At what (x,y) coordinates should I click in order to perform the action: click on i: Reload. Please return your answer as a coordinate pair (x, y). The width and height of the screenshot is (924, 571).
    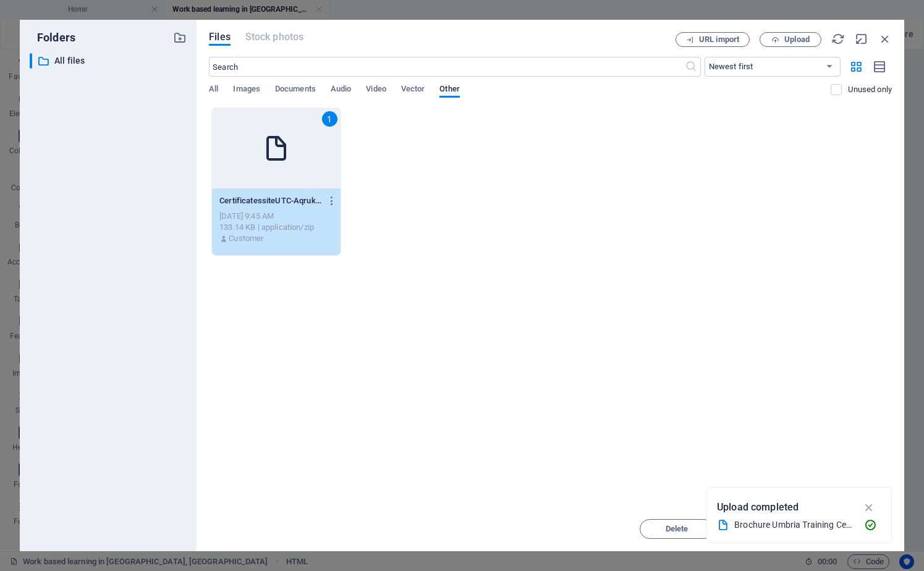
    Looking at the image, I should click on (838, 39).